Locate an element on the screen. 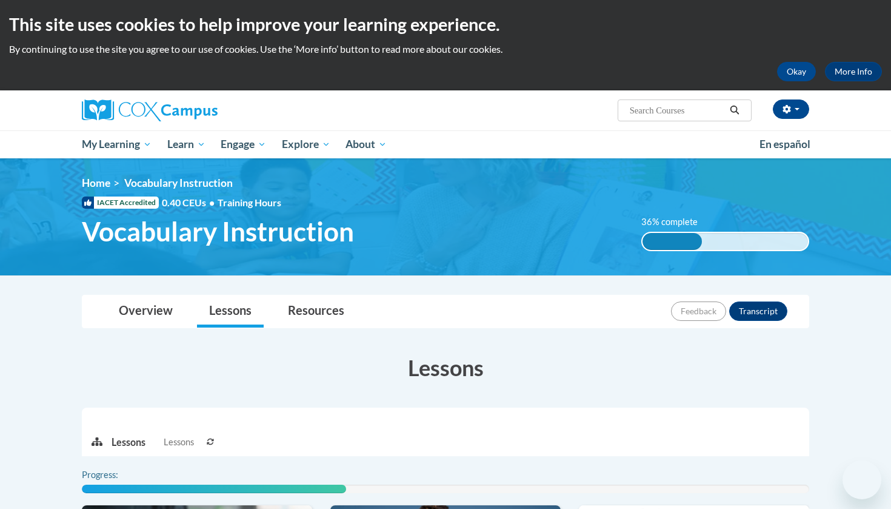  span: Training Hours is located at coordinates (249, 202).